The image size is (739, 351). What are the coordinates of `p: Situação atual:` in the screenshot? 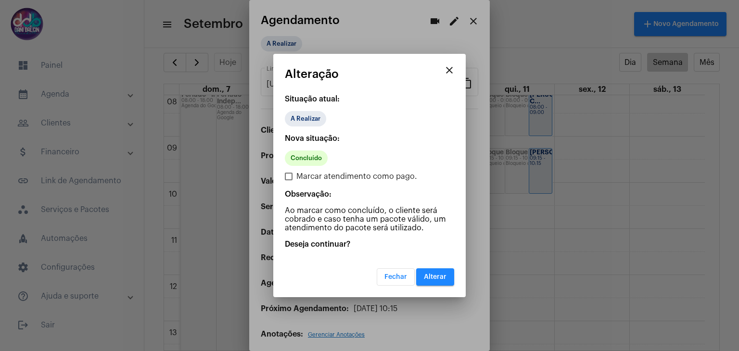 It's located at (369, 99).